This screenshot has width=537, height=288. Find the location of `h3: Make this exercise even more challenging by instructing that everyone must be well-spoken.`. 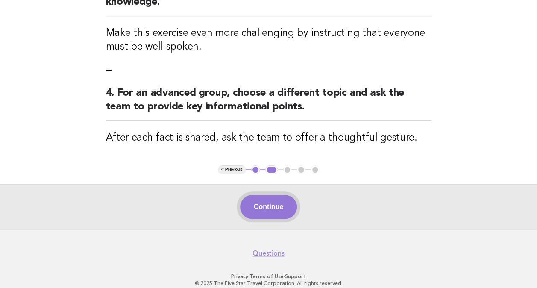

h3: Make this exercise even more challenging by instructing that everyone must be well-spoken. is located at coordinates (269, 40).